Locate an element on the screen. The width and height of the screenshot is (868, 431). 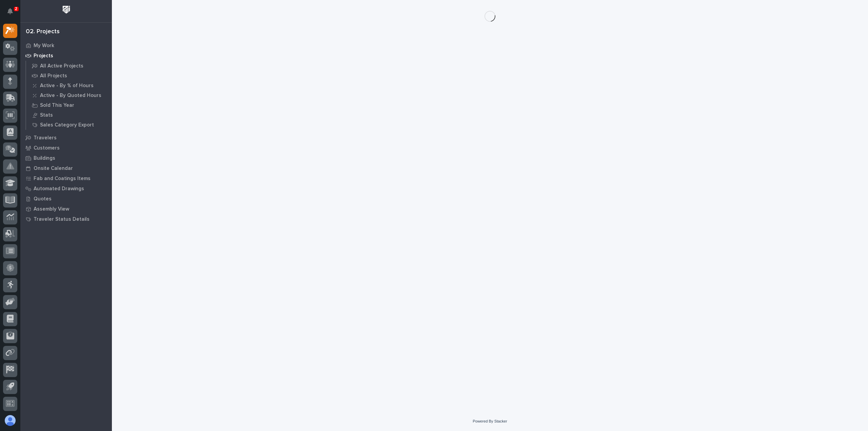
p: Active - By Quoted Hours is located at coordinates (70, 95).